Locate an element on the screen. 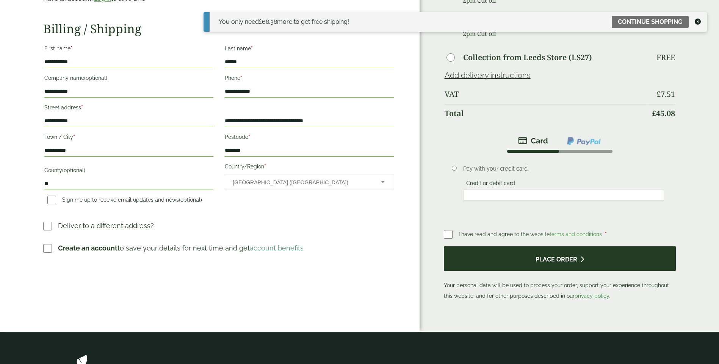 The height and width of the screenshot is (364, 719). p: Pay with your credit card. is located at coordinates (563, 169).